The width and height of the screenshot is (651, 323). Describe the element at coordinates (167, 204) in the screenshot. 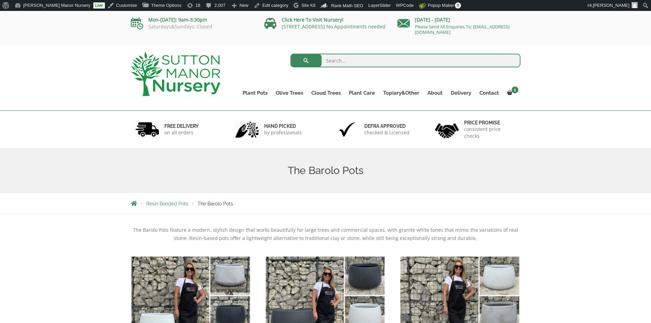

I see `span: Resin Bonded Pots` at that location.